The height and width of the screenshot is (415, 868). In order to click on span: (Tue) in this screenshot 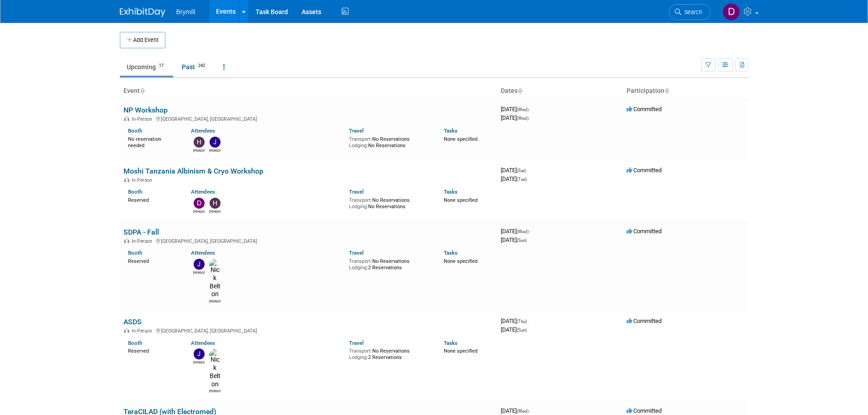, I will do `click(522, 179)`.